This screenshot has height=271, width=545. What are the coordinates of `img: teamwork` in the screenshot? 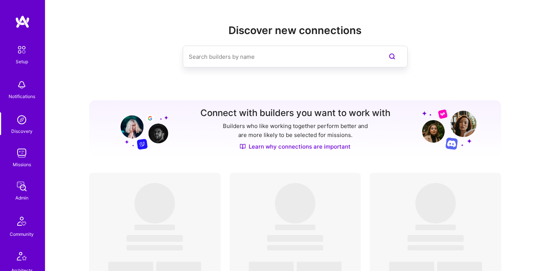 It's located at (22, 153).